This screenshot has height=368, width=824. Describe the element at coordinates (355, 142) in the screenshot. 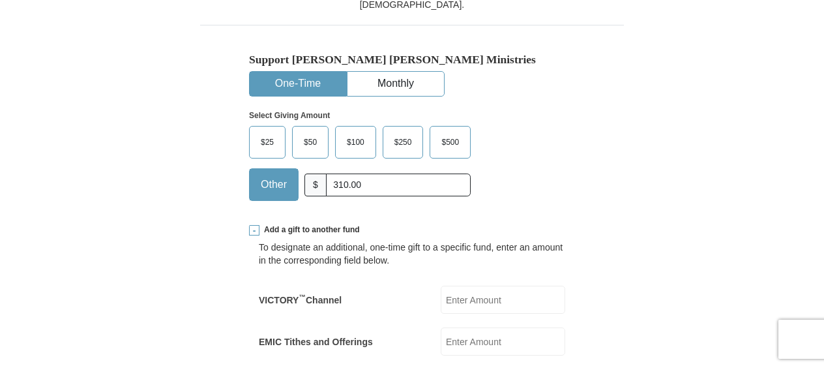

I see `span: $100` at that location.